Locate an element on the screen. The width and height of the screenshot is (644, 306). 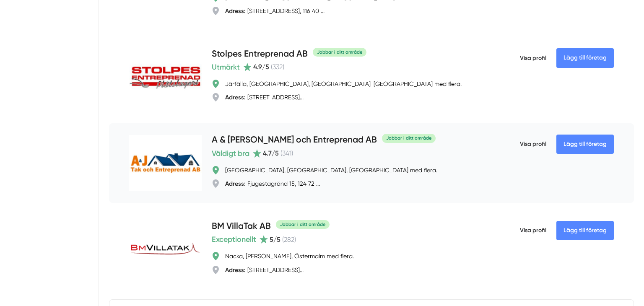
span: ( 282 ) is located at coordinates (289, 239).